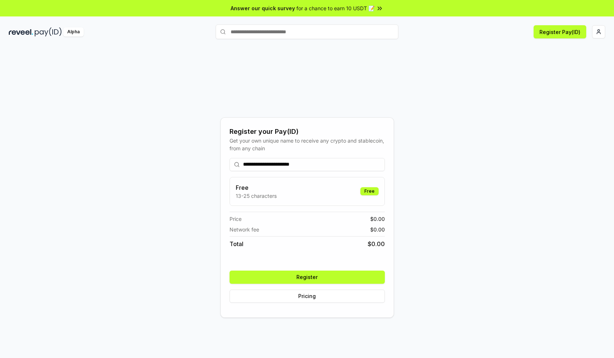  I want to click on div: Free, so click(370, 191).